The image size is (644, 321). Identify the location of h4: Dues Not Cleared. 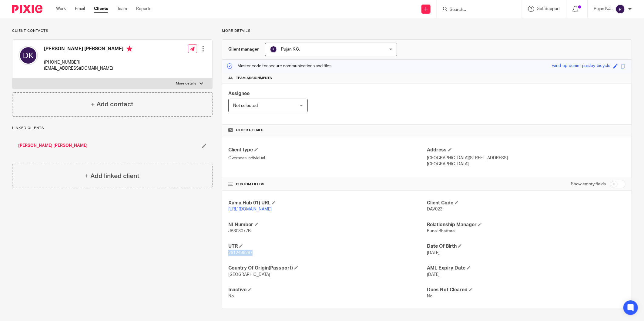
(526, 290).